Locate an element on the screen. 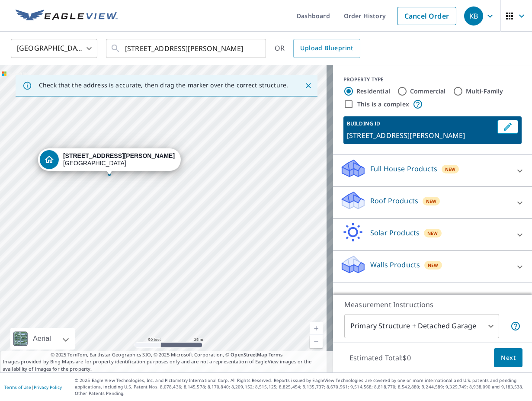 This screenshot has width=532, height=401. span: Your report will include the primary structure and a detached garage if one exists. is located at coordinates (516, 326).